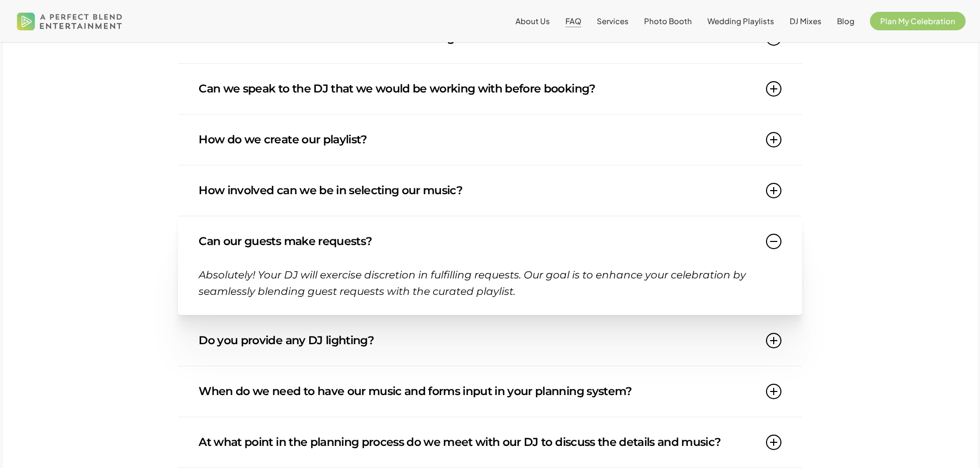 The height and width of the screenshot is (468, 980). Describe the element at coordinates (918, 20) in the screenshot. I see `span: Plan My Celebration` at that location.